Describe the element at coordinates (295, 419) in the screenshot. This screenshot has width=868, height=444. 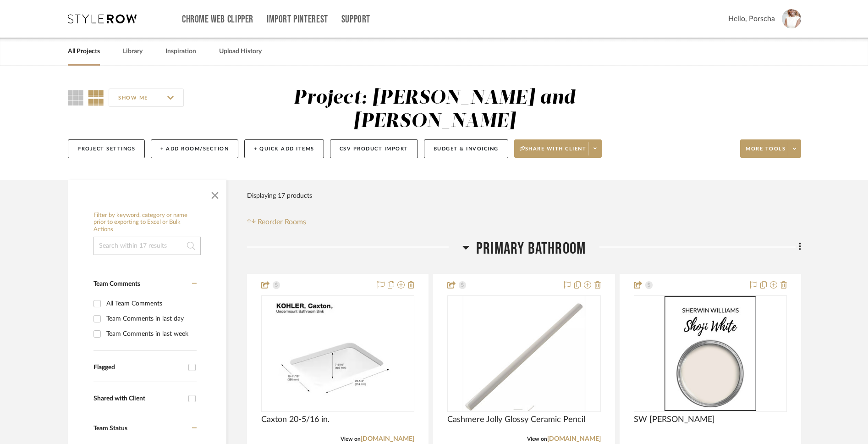
I see `span: Caxton 20-5/16 in.` at that location.